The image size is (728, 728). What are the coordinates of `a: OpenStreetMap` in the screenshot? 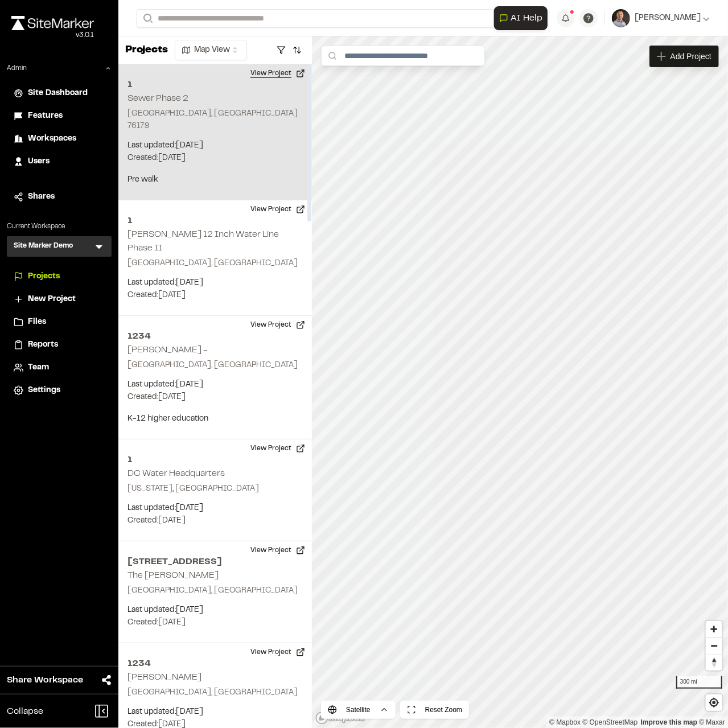 It's located at (610, 722).